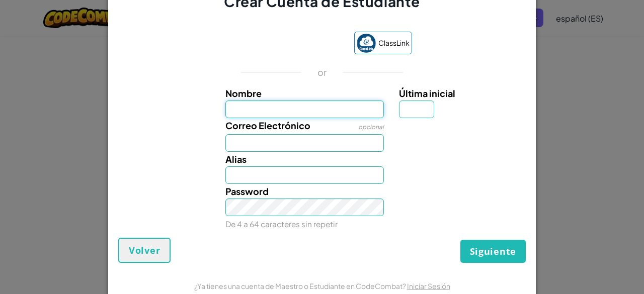  Describe the element at coordinates (493, 251) in the screenshot. I see `span: Siguiente` at that location.